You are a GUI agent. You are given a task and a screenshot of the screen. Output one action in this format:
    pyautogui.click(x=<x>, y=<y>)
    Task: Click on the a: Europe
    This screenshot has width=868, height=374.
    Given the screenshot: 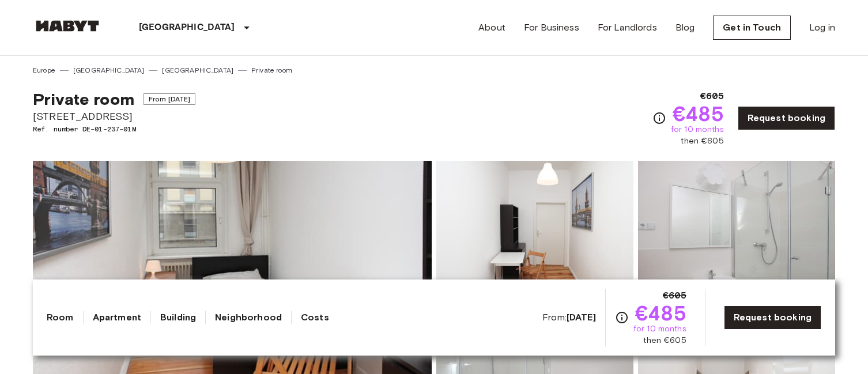 What is the action you would take?
    pyautogui.click(x=44, y=70)
    